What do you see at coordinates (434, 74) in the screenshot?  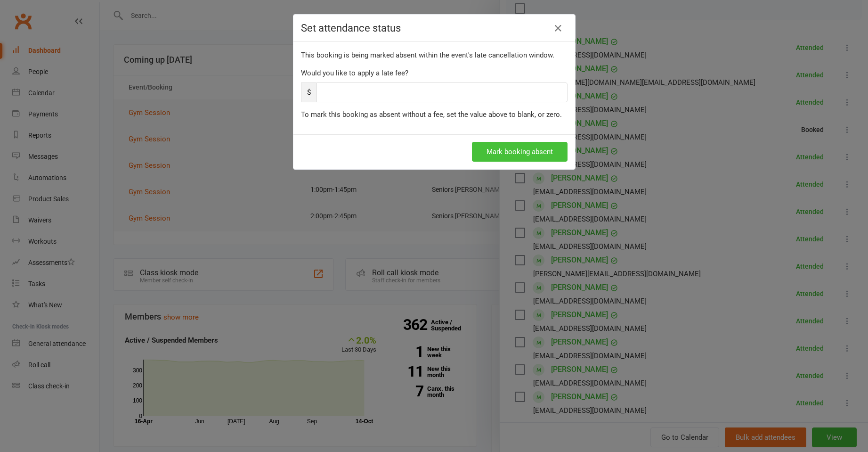 I see `div: Would you like to apply a late fee?` at bounding box center [434, 74].